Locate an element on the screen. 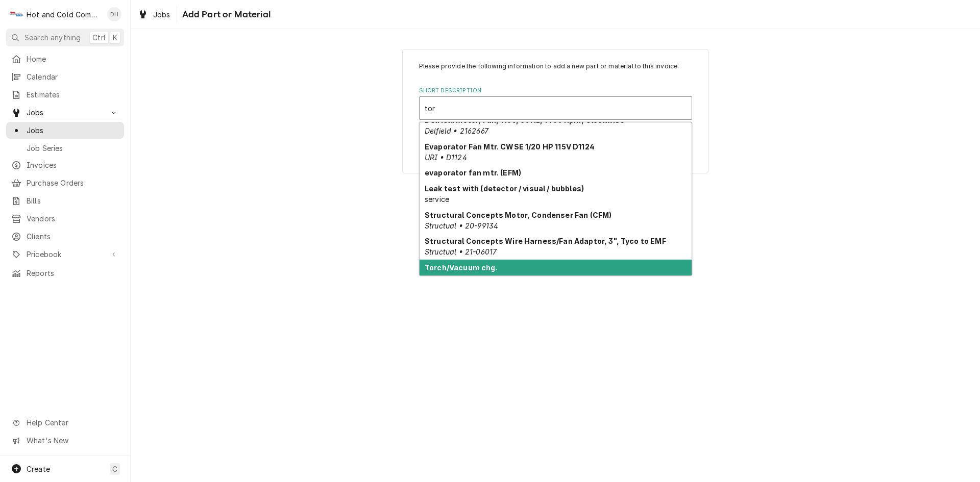 The width and height of the screenshot is (980, 482). strong: Structural Concepts Wire Harness/Fan Adaptor, 3", Tyco to EMF is located at coordinates (545, 241).